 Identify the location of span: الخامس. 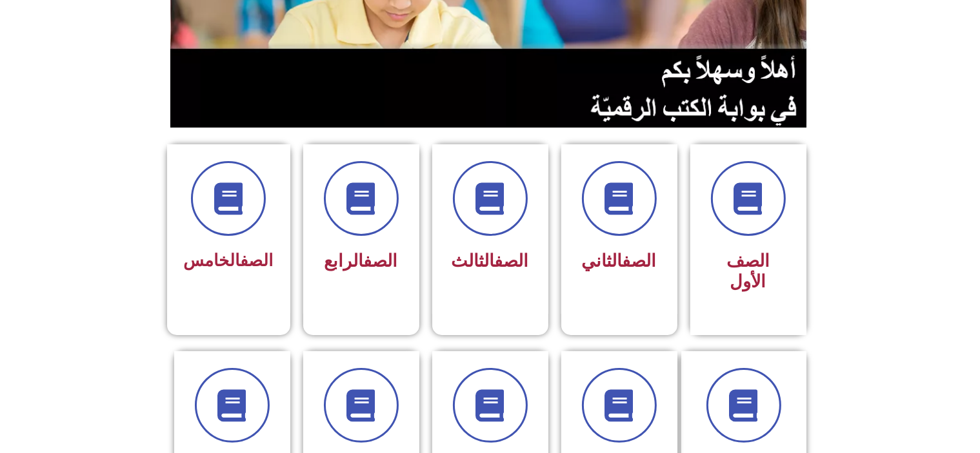
(228, 260).